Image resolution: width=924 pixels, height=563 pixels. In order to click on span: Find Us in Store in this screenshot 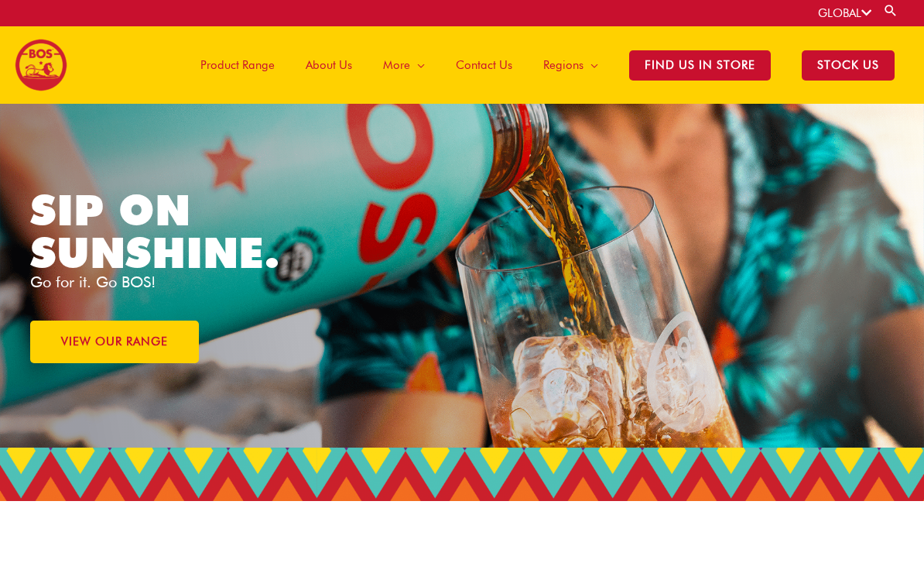, I will do `click(699, 65)`.